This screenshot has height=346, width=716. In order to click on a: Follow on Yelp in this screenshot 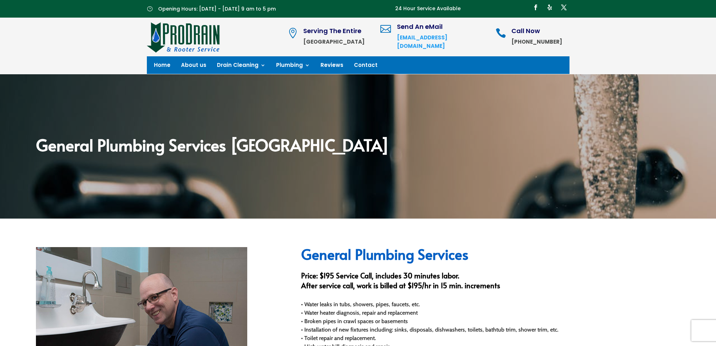, I will do `click(550, 7)`.